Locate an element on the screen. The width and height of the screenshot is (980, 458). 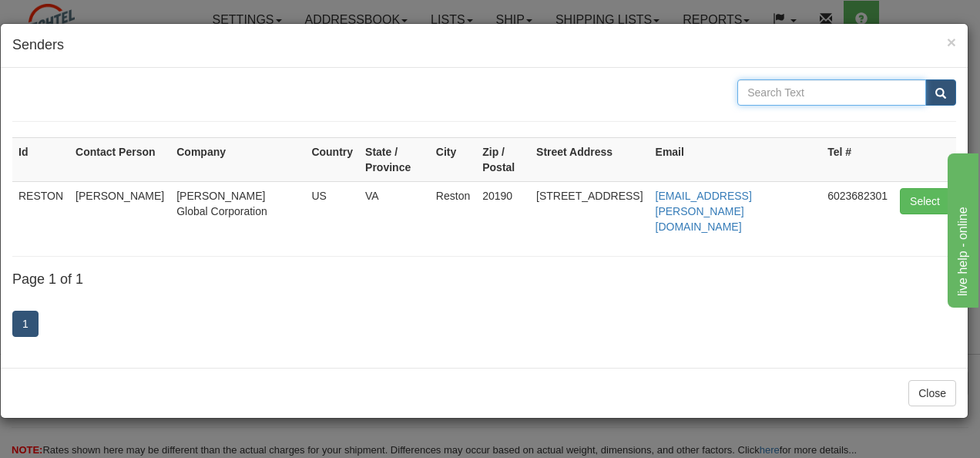
th: City is located at coordinates (453, 159).